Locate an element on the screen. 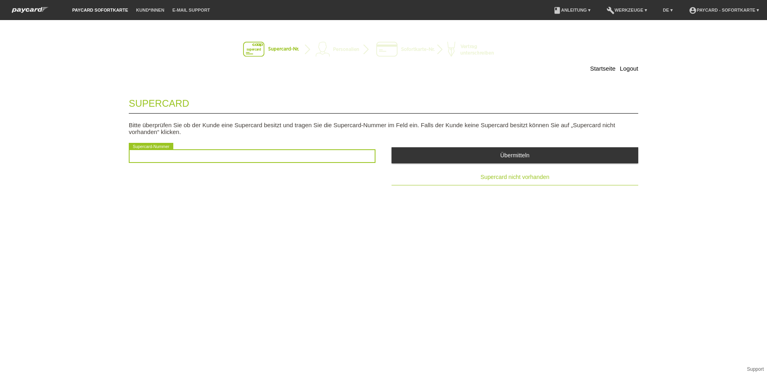 The height and width of the screenshot is (374, 767). a: account_circlepaycard - Sofortkarte ▾ is located at coordinates (724, 10).